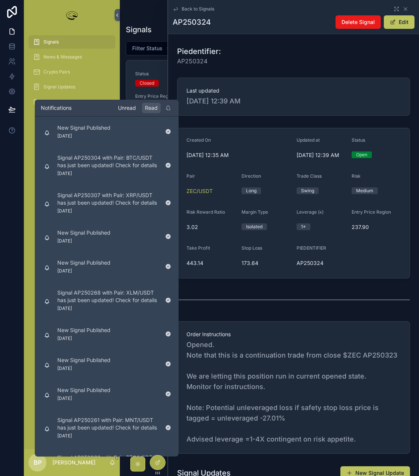 The image size is (419, 476). I want to click on div: Closed, so click(147, 83).